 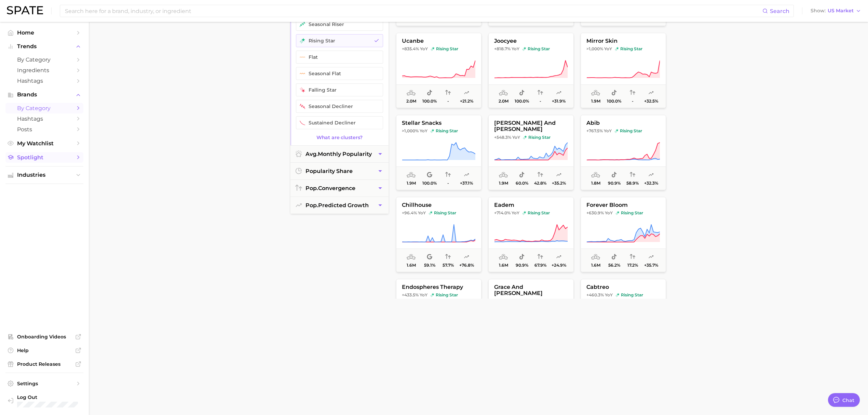 What do you see at coordinates (44, 157) in the screenshot?
I see `span: Spotlight` at bounding box center [44, 157].